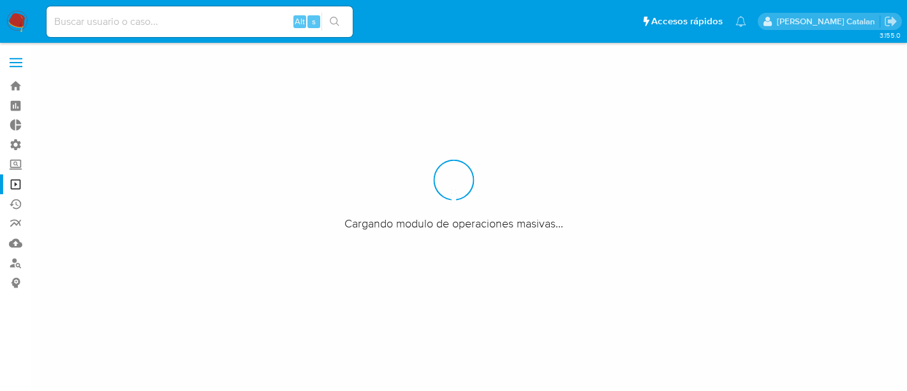  I want to click on a: Notificaciones, so click(741, 21).